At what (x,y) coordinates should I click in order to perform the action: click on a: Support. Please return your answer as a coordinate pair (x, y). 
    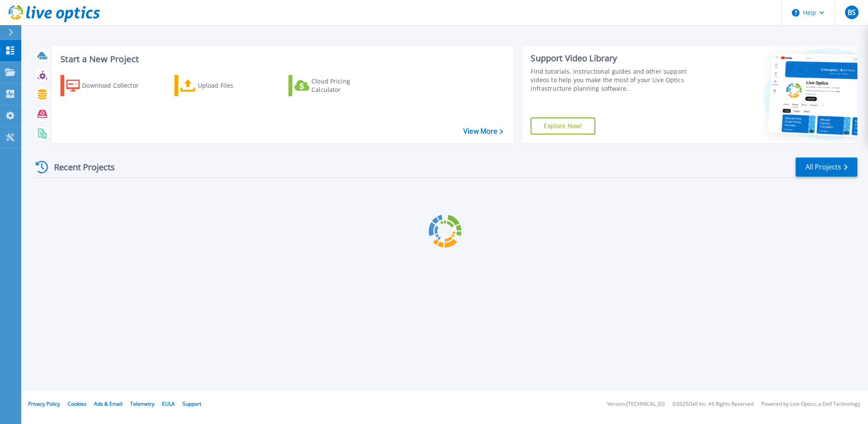
    Looking at the image, I should click on (192, 404).